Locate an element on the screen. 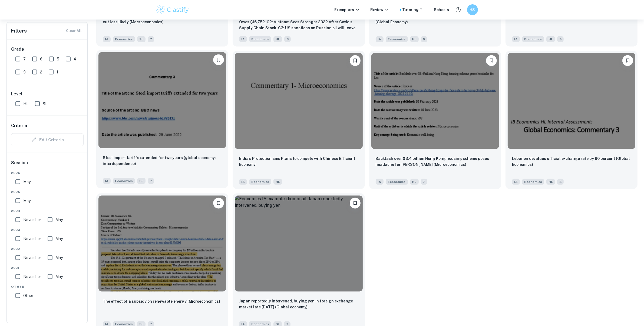  p: C1: His Lights Stayed on During Texas' Storm. Now He Owes $16,752. C2: Vietnam Sees Stronger 2022... is located at coordinates (299, 22).